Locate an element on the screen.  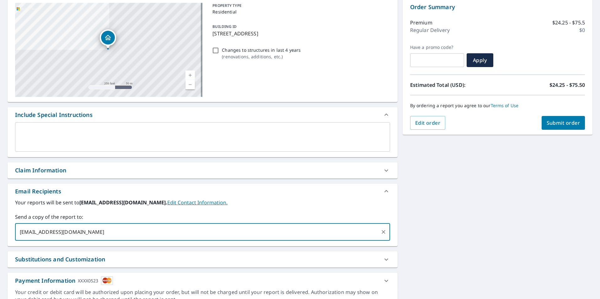
div: Payment InformationXXXX0523cardImage is located at coordinates (202, 281).